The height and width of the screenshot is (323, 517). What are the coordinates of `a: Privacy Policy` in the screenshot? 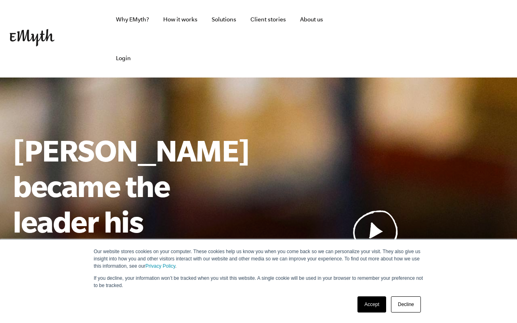 It's located at (161, 266).